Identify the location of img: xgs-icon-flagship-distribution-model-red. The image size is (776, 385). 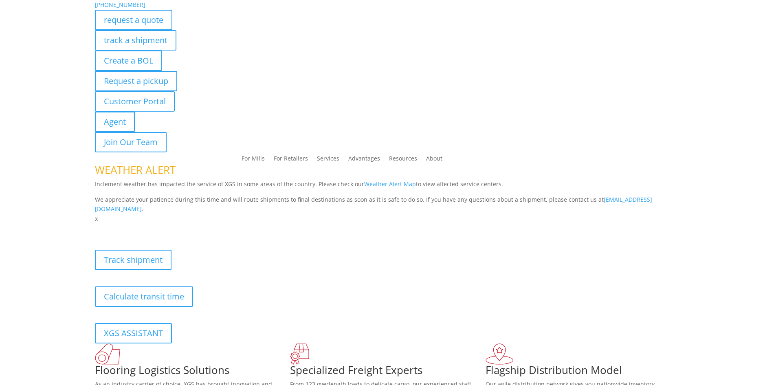
(500, 354).